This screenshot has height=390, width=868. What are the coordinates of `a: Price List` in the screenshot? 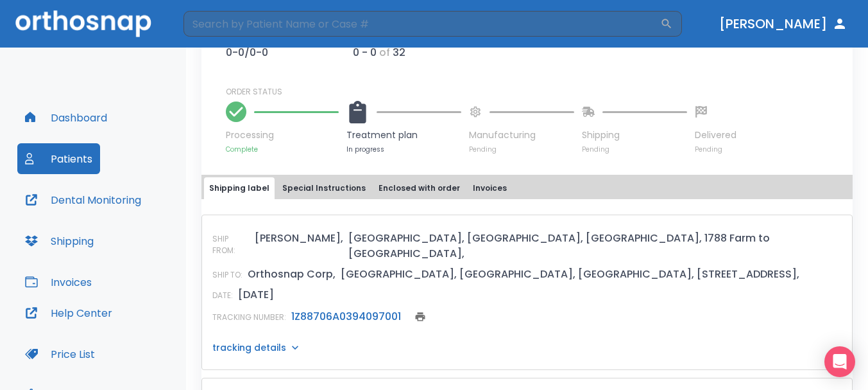 It's located at (59, 354).